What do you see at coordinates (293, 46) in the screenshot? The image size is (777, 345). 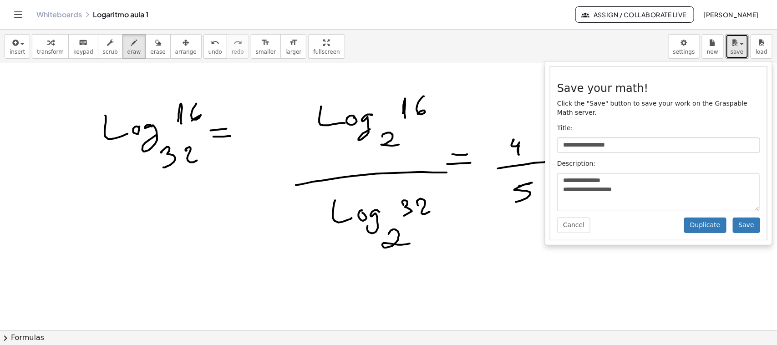 I see `button: format_sizelarger` at bounding box center [293, 46].